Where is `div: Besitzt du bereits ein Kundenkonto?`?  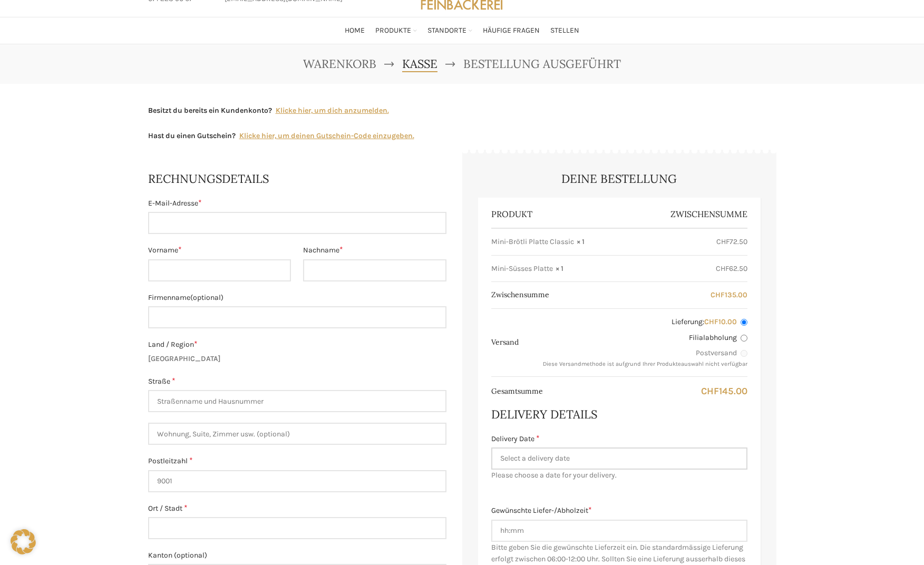 div: Besitzt du bereits ein Kundenkonto? is located at coordinates (268, 111).